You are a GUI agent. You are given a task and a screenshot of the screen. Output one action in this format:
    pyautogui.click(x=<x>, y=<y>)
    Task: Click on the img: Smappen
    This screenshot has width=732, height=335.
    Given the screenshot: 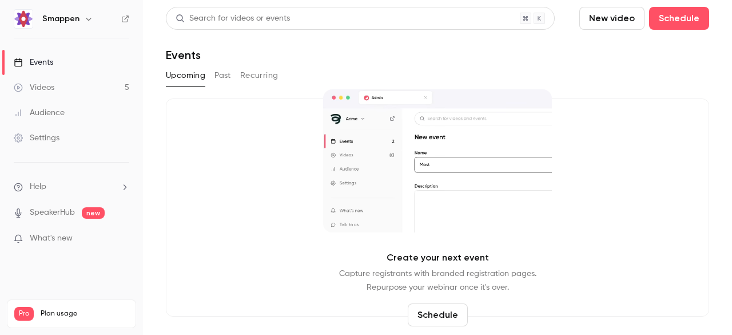 What is the action you would take?
    pyautogui.click(x=23, y=19)
    